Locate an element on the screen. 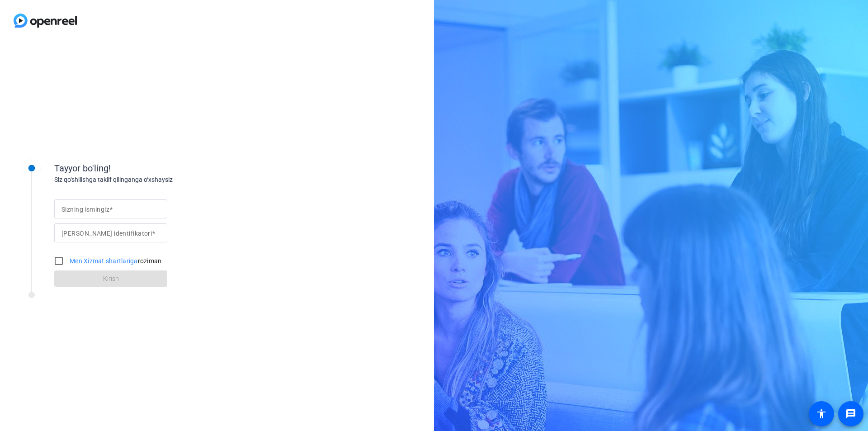  font: Tayyor bo'ling! is located at coordinates (82, 168).